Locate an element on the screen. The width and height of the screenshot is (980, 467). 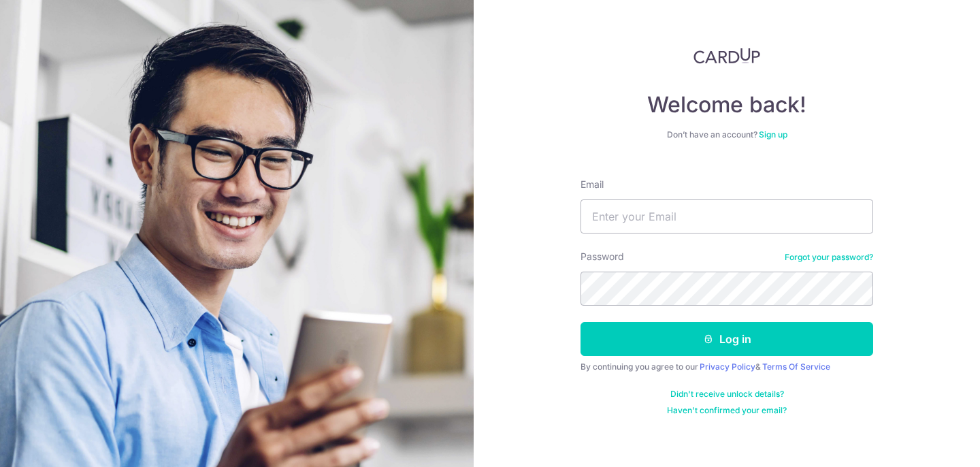
button: Log in is located at coordinates (728, 339).